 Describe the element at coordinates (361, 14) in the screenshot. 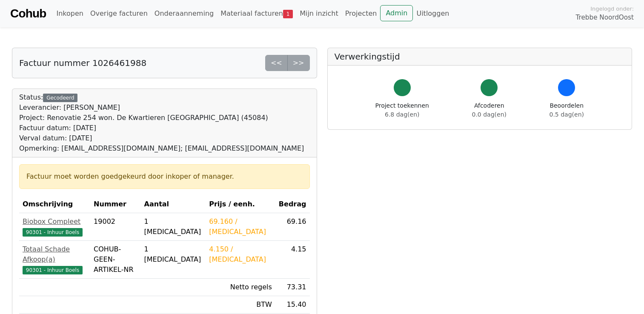

I see `a: Projecten` at that location.